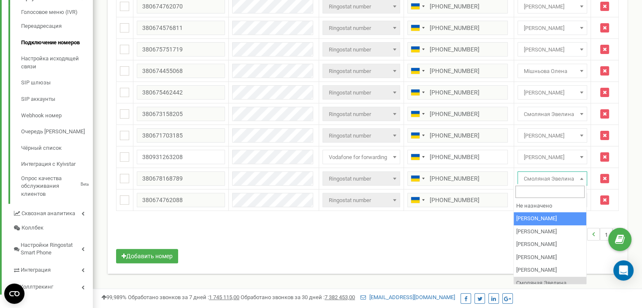 Image resolution: width=642 pixels, height=308 pixels. What do you see at coordinates (57, 148) in the screenshot?
I see `a: Чёрный список` at bounding box center [57, 148].